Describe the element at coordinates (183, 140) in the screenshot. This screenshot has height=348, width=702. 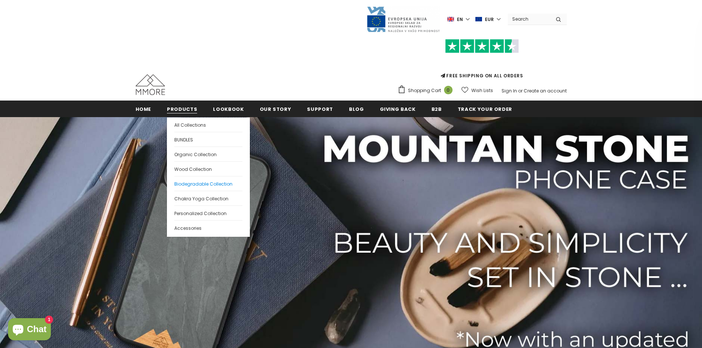
I see `span: BUNDLES` at that location.